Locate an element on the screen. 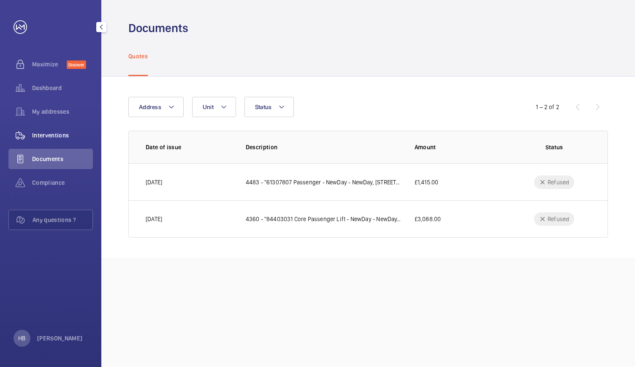 The width and height of the screenshot is (635, 367). p: Date of issue is located at coordinates (189, 147).